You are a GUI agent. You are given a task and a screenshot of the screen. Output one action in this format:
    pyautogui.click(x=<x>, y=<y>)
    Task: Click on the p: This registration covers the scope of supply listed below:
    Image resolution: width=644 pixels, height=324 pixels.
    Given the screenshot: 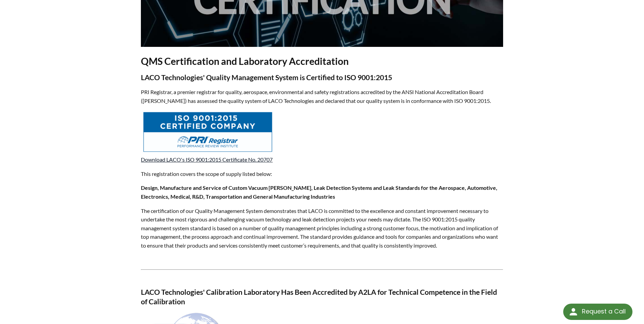 What is the action you would take?
    pyautogui.click(x=322, y=174)
    